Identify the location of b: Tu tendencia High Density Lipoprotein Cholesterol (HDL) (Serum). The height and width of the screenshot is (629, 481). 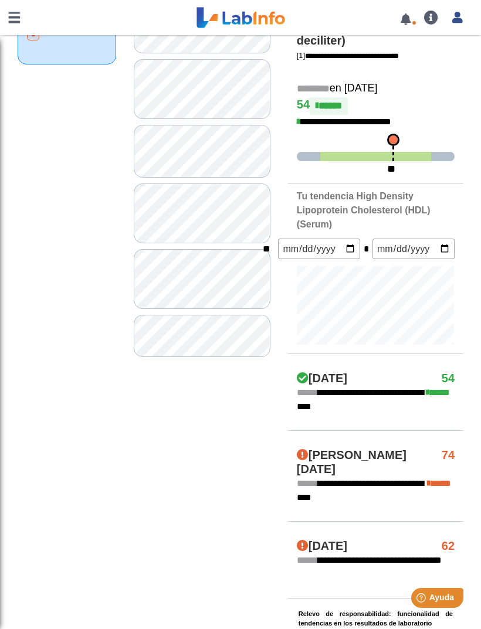
(363, 210).